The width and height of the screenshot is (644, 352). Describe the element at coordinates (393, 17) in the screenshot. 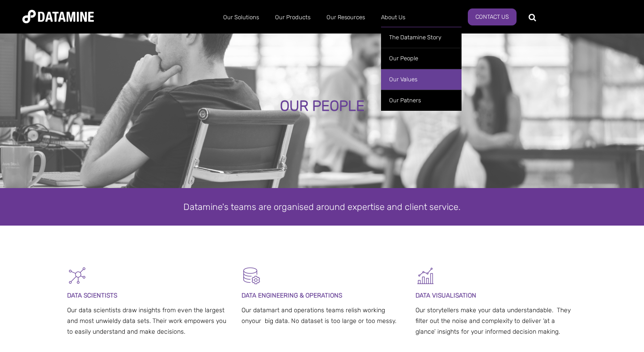

I see `a: About Us` at that location.